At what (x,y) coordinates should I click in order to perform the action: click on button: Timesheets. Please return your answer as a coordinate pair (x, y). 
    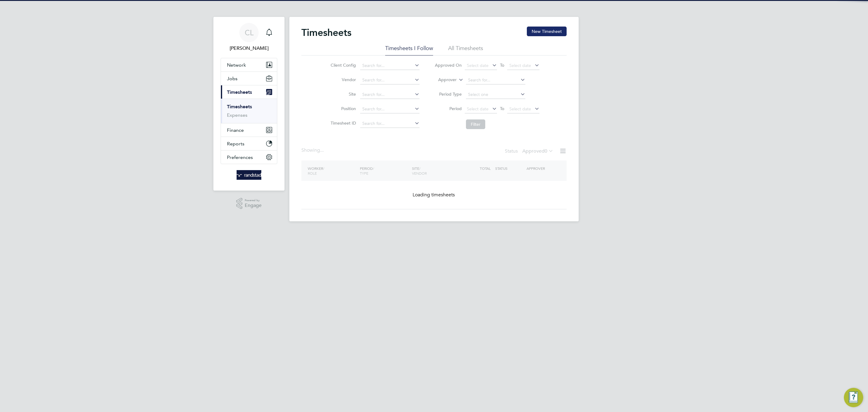
    Looking at the image, I should click on (249, 92).